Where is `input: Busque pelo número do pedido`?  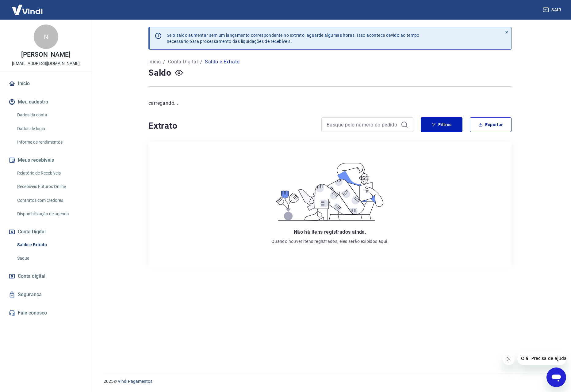
input: Busque pelo número do pedido is located at coordinates (363, 125).